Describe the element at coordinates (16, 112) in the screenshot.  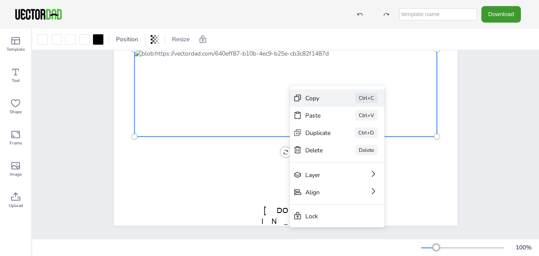
I see `span: Shape` at that location.